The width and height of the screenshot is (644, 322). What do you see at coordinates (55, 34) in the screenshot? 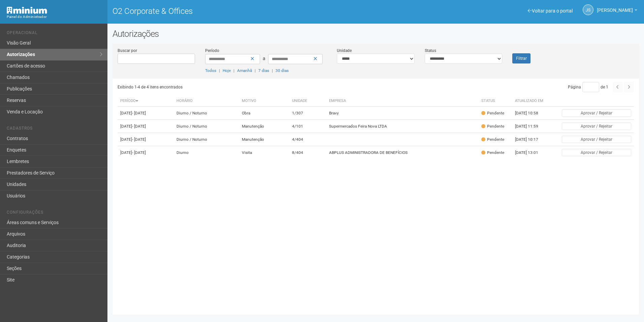
I see `li: Operacional` at bounding box center [55, 34].